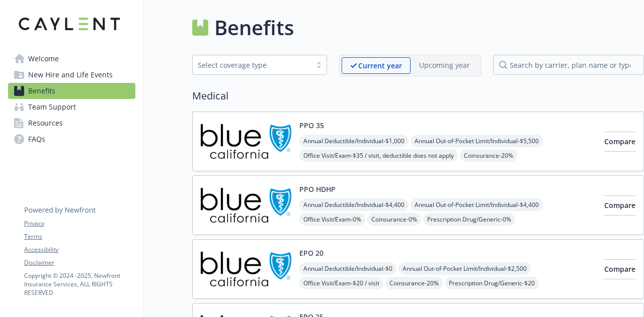 Image resolution: width=644 pixels, height=317 pixels. What do you see at coordinates (45, 123) in the screenshot?
I see `span: Resources` at bounding box center [45, 123].